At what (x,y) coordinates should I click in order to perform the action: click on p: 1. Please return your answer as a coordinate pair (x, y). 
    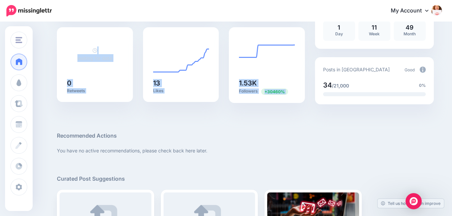
    Looking at the image, I should click on (339, 28).